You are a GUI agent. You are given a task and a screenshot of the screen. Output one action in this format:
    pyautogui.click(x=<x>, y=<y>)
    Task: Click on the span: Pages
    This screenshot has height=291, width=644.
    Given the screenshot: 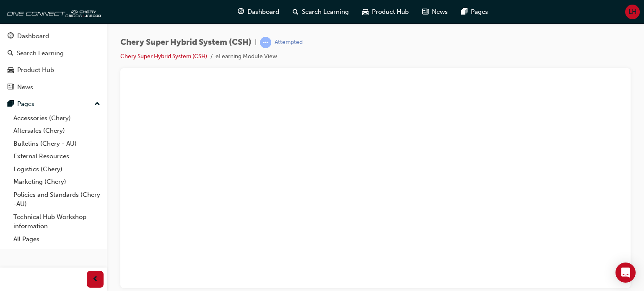 What is the action you would take?
    pyautogui.click(x=479, y=12)
    